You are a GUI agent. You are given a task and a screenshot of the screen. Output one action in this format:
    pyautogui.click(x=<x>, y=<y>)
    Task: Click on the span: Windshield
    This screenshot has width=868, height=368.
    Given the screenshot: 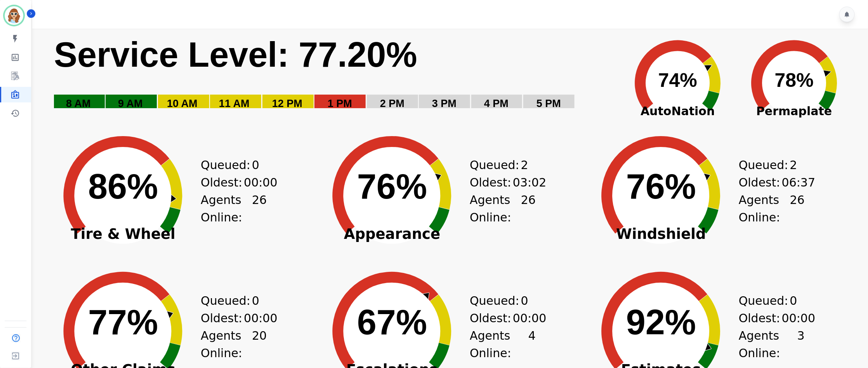 What is the action you would take?
    pyautogui.click(x=661, y=234)
    